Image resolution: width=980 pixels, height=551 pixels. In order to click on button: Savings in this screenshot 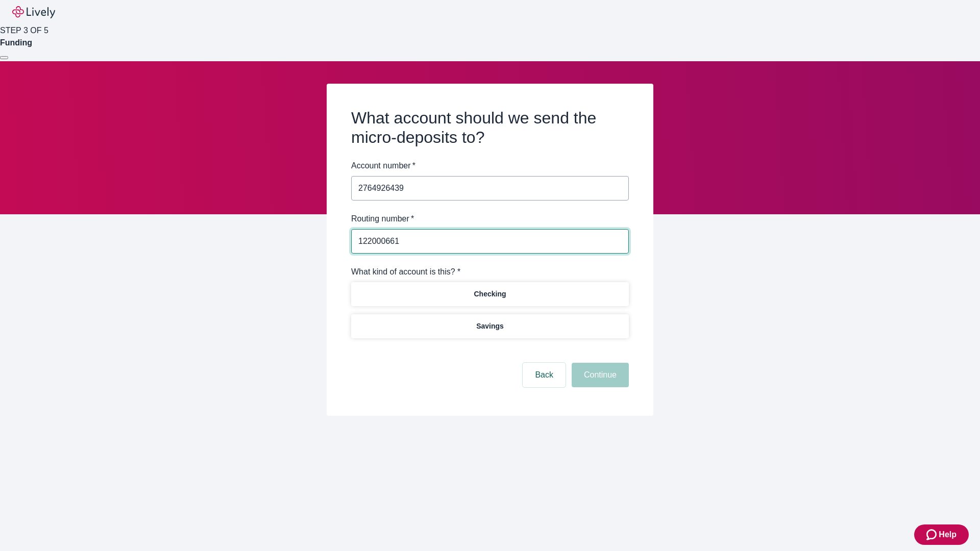, I will do `click(490, 326)`.